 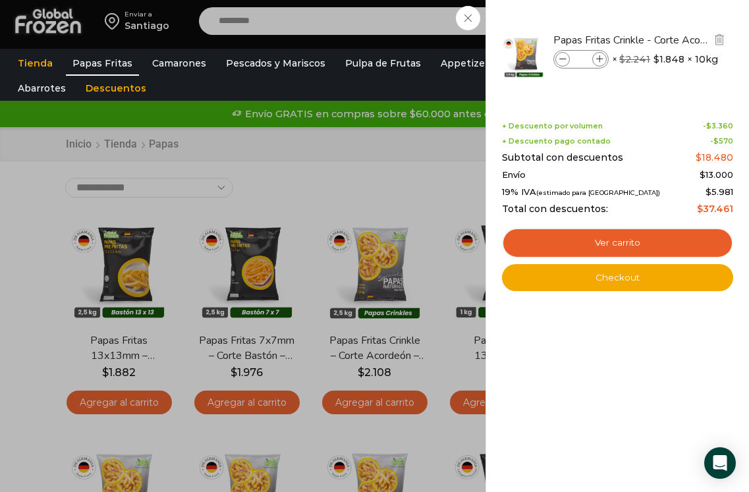 What do you see at coordinates (665, 59) in the screenshot?
I see `span: × × 10kg` at bounding box center [665, 59].